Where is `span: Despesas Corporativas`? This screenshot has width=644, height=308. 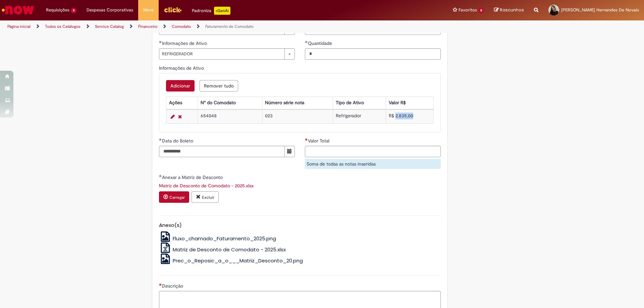
span: Despesas Corporativas is located at coordinates (110, 10).